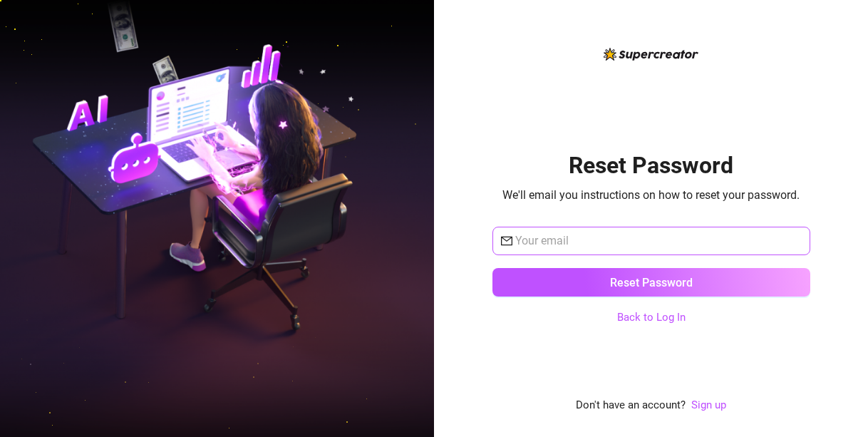  What do you see at coordinates (650, 195) in the screenshot?
I see `span: We'll email you instructions on how to reset your password.` at bounding box center [650, 195].